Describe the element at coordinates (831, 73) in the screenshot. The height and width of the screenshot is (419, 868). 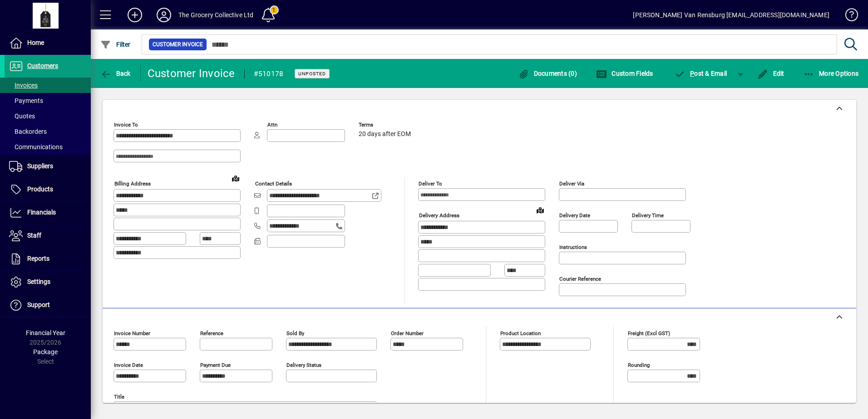
I see `button: More Options` at that location.